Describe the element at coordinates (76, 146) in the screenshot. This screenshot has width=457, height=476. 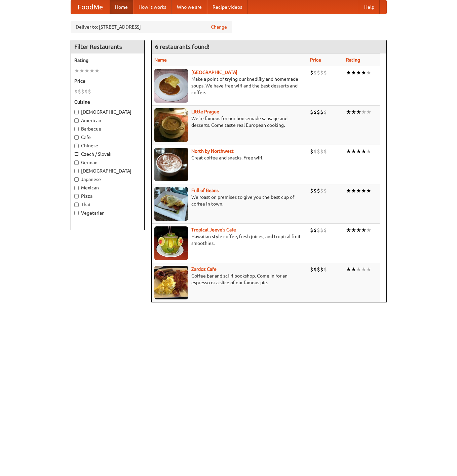
I see `input: Chinese` at that location.